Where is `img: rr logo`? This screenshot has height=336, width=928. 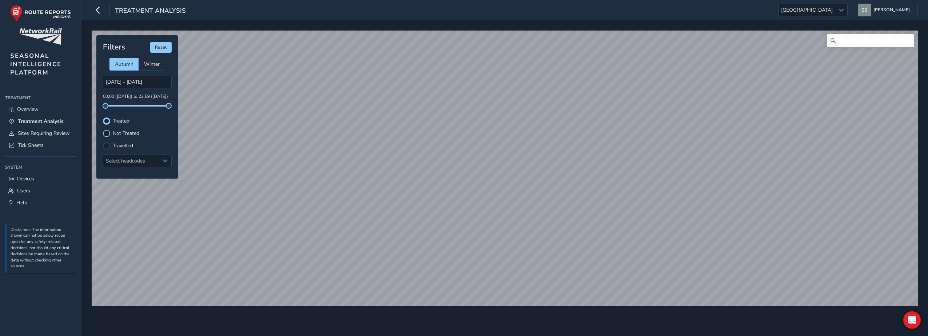
img: rr logo is located at coordinates (40, 13).